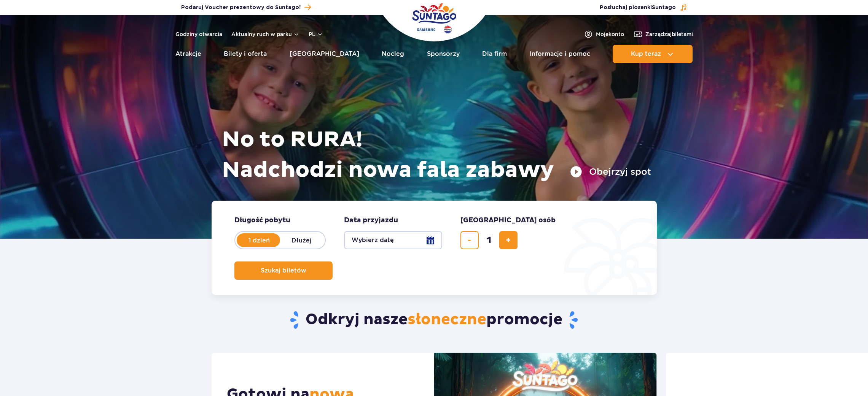 This screenshot has height=396, width=868. What do you see at coordinates (265, 35) in the screenshot?
I see `button: Aktualny ruch w parku` at bounding box center [265, 35].